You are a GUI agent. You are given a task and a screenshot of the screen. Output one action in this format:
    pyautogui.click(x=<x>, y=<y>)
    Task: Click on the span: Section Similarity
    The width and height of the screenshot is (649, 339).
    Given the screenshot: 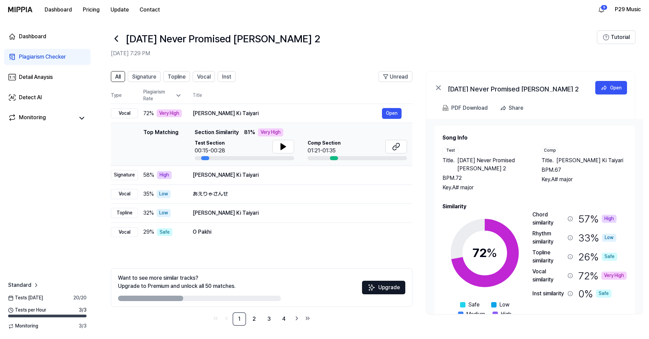 What is the action you would take?
    pyautogui.click(x=217, y=132)
    